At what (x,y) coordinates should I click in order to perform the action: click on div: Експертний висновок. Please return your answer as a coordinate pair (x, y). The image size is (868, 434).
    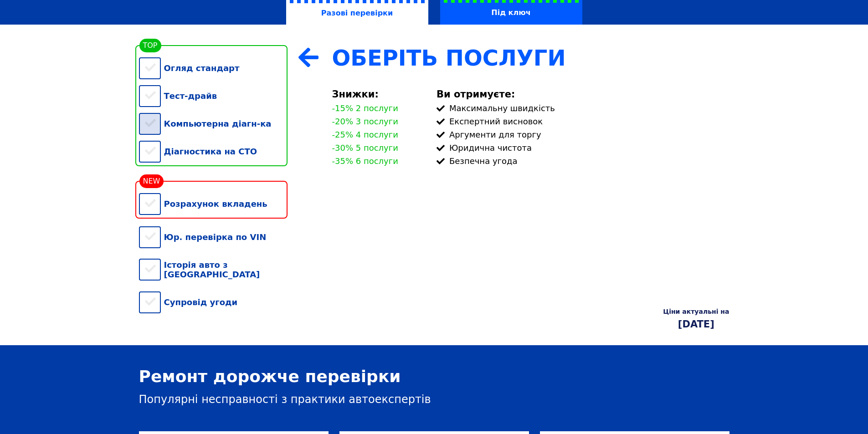
    Looking at the image, I should click on (583, 121).